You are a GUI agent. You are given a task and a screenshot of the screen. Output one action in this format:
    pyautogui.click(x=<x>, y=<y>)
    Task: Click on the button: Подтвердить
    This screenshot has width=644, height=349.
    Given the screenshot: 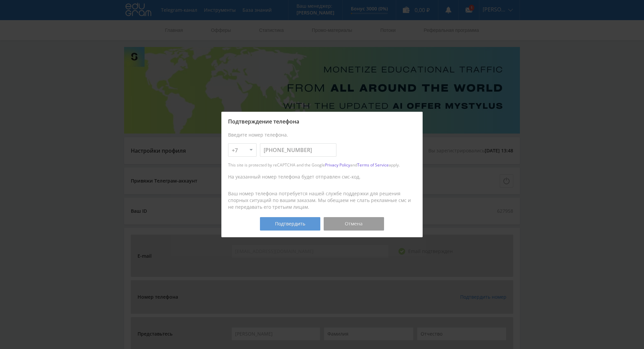 What is the action you would take?
    pyautogui.click(x=290, y=224)
    